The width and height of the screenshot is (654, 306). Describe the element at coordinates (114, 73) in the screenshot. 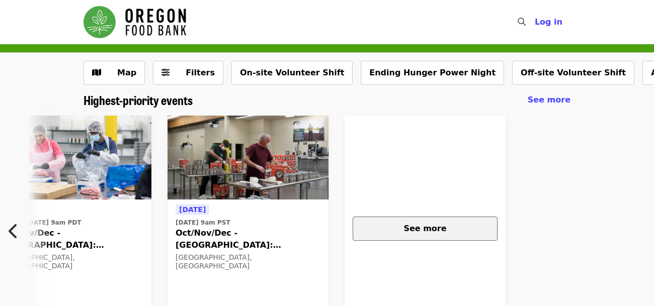

I see `a: Show map view` at that location.